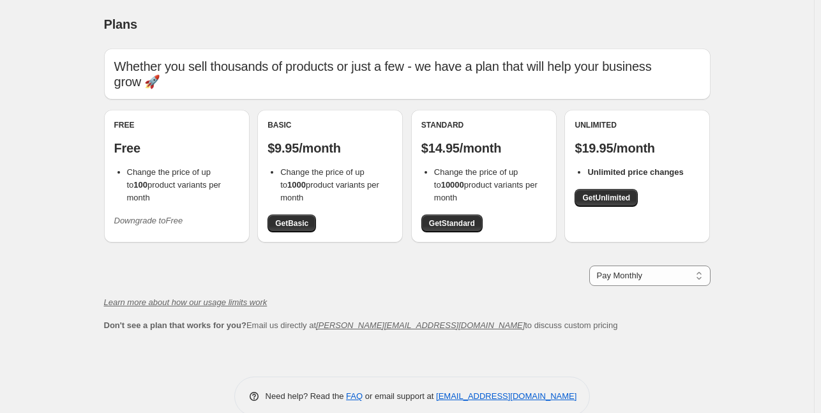  Describe the element at coordinates (484, 148) in the screenshot. I see `p: $14.95/month` at that location.